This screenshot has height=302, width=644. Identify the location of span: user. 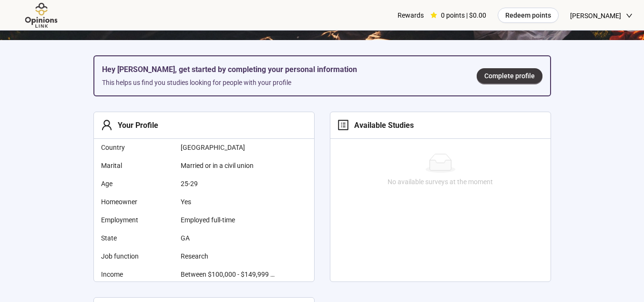
(107, 125).